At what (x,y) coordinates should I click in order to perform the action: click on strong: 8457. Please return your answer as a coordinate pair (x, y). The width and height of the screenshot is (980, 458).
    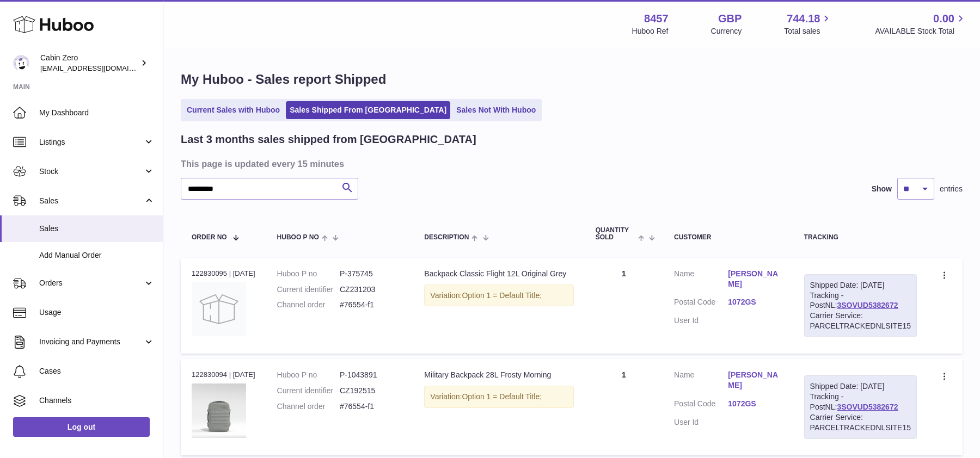
    Looking at the image, I should click on (656, 18).